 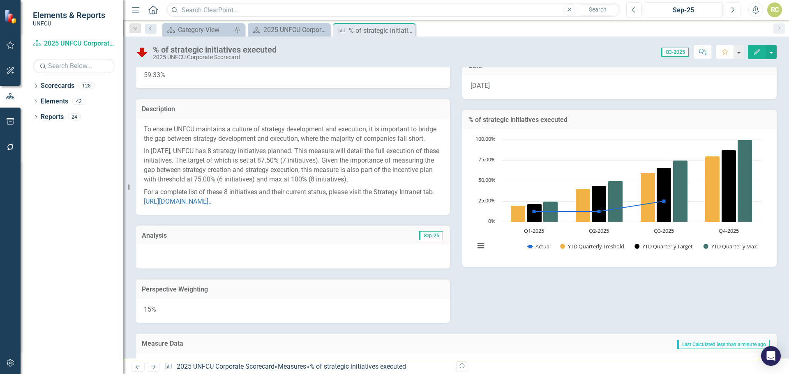 I want to click on path: Q3-2025, 75. YTD Quarterly Max., so click(x=680, y=191).